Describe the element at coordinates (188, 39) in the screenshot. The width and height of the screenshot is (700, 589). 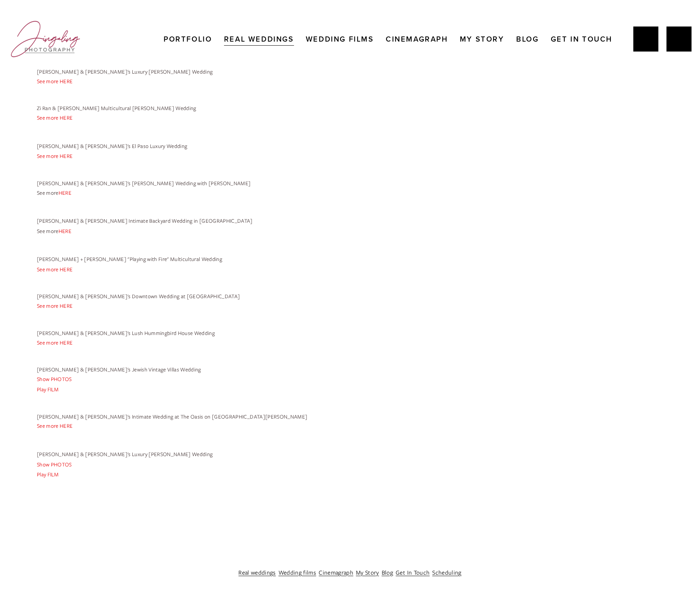
I see `a: Portfolio` at that location.